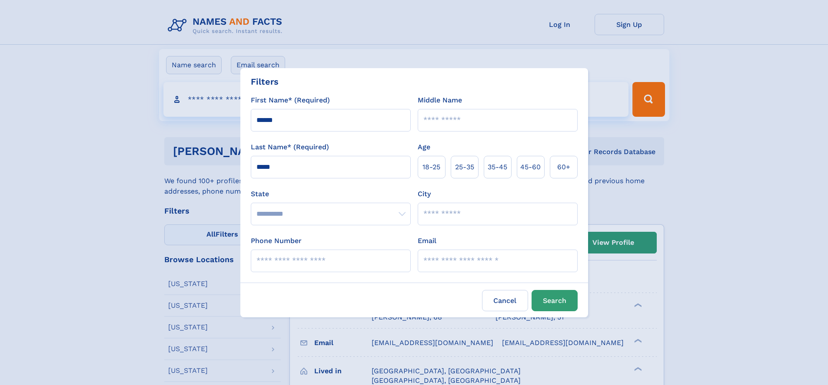 The image size is (828, 385). I want to click on span: 45‑60, so click(530, 167).